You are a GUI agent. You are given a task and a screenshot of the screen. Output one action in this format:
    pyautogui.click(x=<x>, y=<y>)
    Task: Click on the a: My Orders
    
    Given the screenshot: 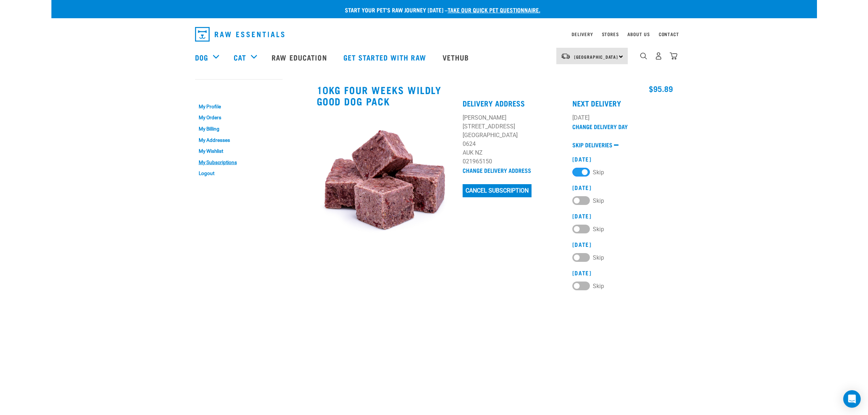 What is the action you would take?
    pyautogui.click(x=239, y=117)
    